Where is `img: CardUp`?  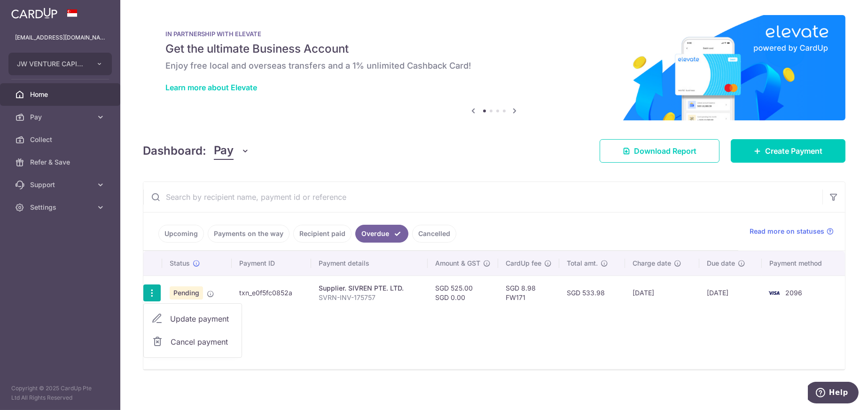
img: CardUp is located at coordinates (35, 13).